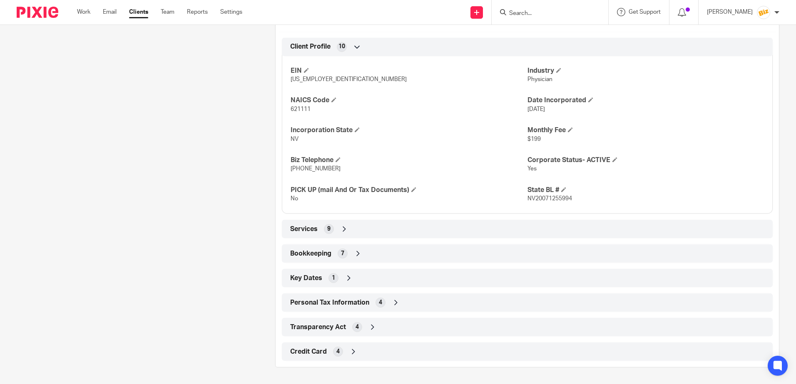 The image size is (796, 384). Describe the element at coordinates (294, 199) in the screenshot. I see `span: No` at that location.